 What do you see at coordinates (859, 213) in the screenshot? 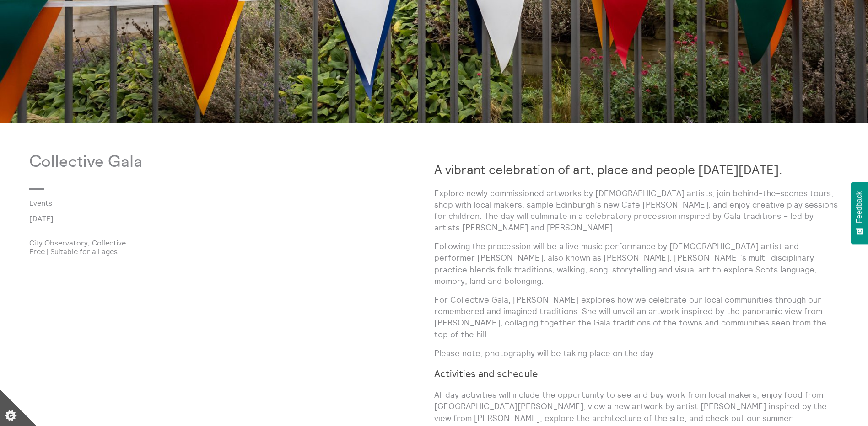
I see `button: Feedback - Show survey` at bounding box center [859, 213].